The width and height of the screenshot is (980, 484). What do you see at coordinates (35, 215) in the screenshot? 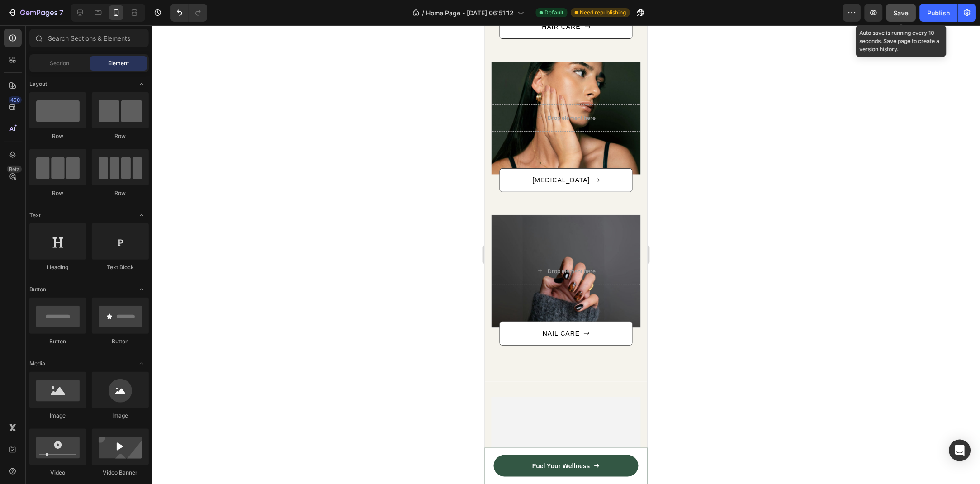
I see `span: Text` at bounding box center [35, 215].